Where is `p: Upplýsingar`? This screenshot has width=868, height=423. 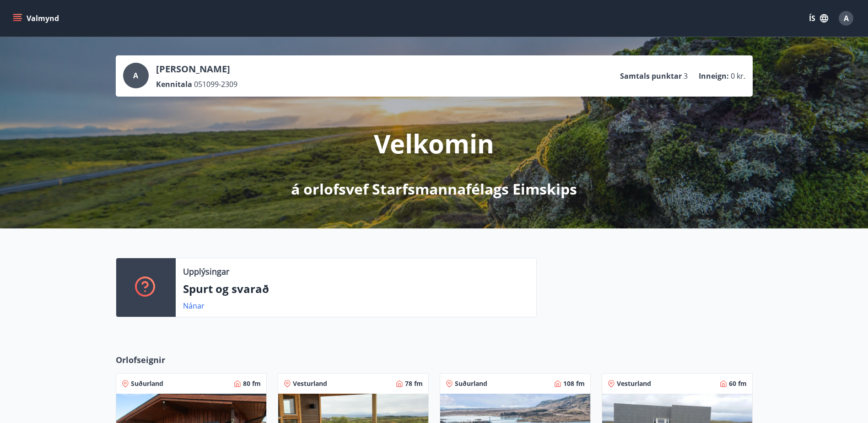 p: Upplýsingar is located at coordinates (206, 271).